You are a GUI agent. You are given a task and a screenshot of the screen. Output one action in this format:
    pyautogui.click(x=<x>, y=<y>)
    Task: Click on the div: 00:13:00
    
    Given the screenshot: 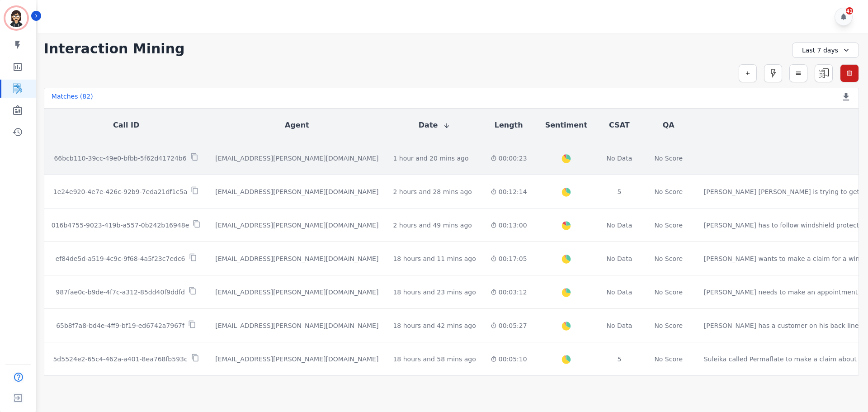 What is the action you would take?
    pyautogui.click(x=509, y=225)
    